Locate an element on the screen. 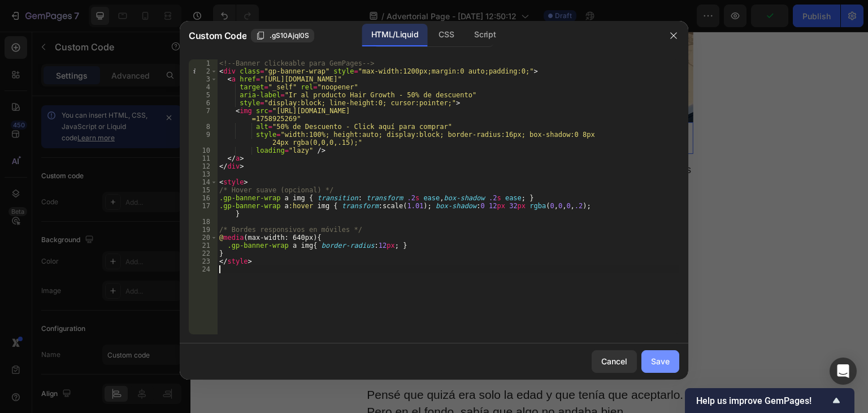  span: Custom Code is located at coordinates (217, 35).